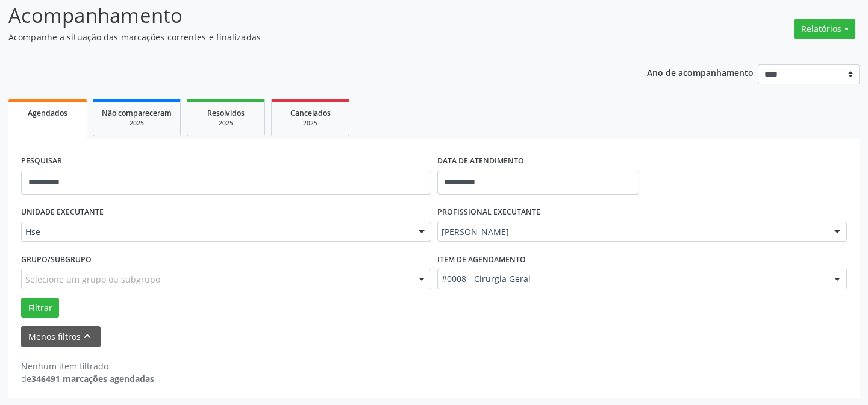  Describe the element at coordinates (87, 336) in the screenshot. I see `i: keyboard_arrow_up` at that location.